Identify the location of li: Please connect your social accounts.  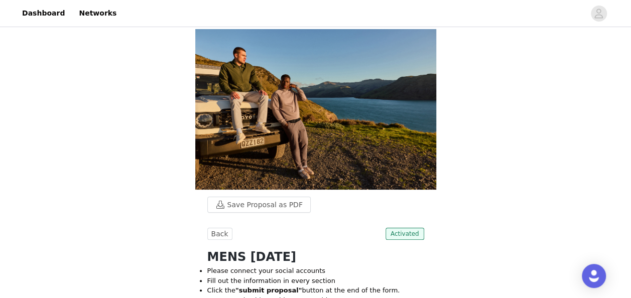
(316, 271).